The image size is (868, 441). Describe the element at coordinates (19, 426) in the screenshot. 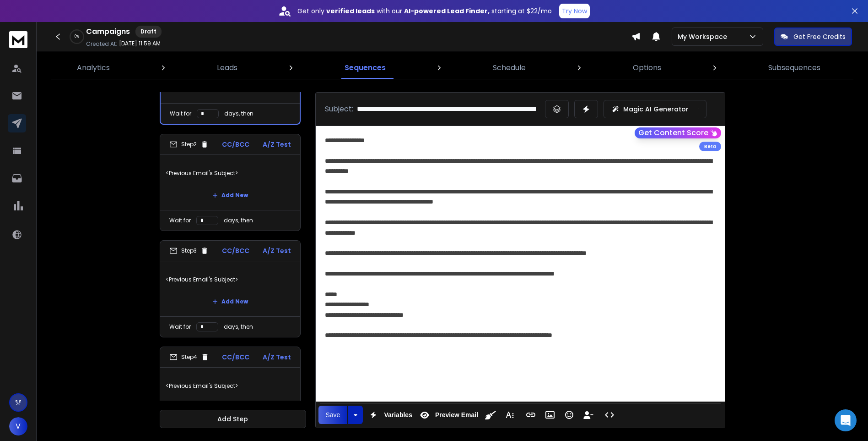

I see `span: V` at that location.